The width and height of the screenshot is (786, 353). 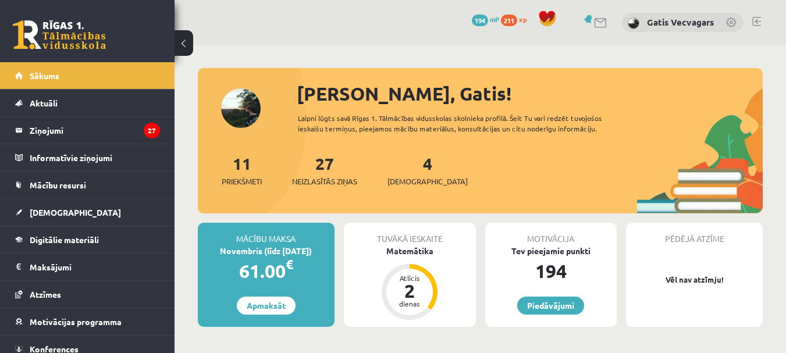 I want to click on a: 27Neizlasītās ziņas, so click(x=324, y=170).